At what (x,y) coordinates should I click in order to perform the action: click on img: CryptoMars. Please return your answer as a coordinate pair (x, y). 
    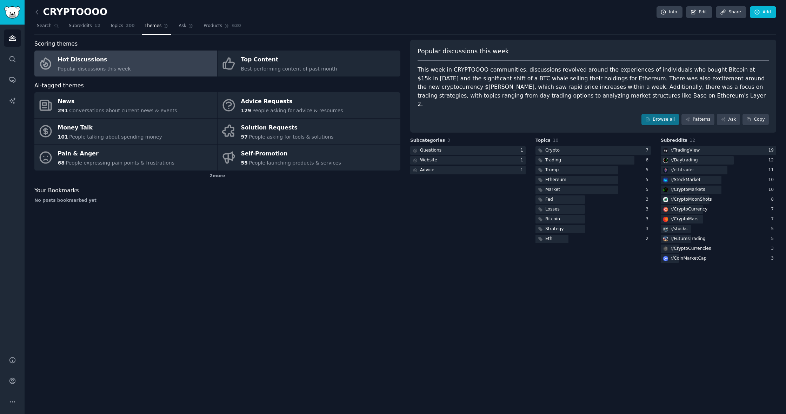
    Looking at the image, I should click on (666, 219).